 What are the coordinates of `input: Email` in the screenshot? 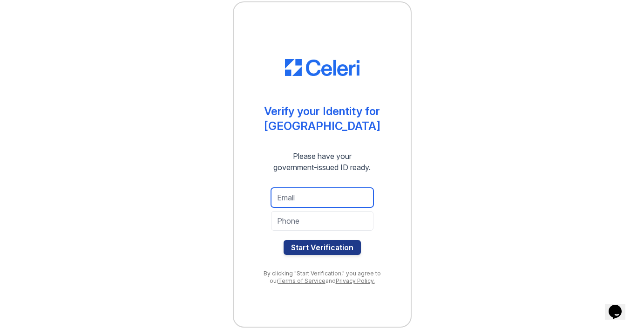 It's located at (322, 198).